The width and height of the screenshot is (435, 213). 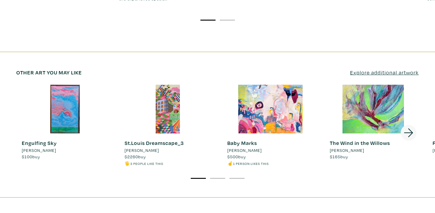 I want to click on button: 3 of 3, so click(x=237, y=178).